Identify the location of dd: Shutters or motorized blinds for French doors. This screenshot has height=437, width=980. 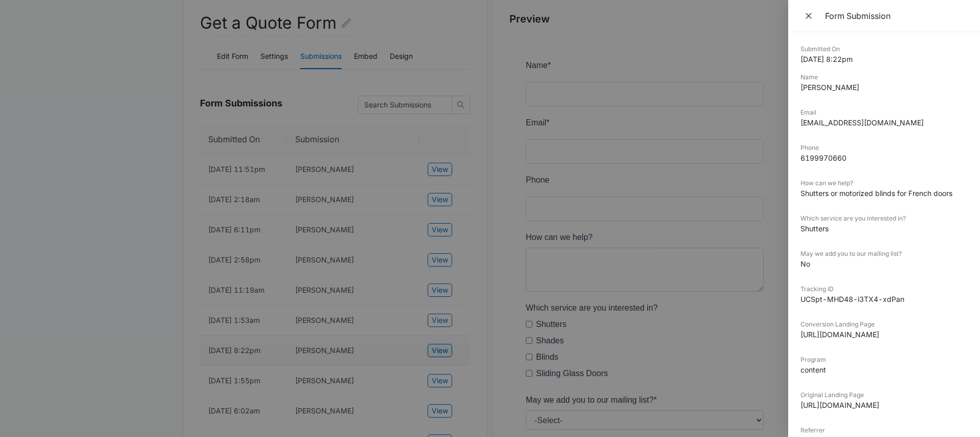
(884, 193).